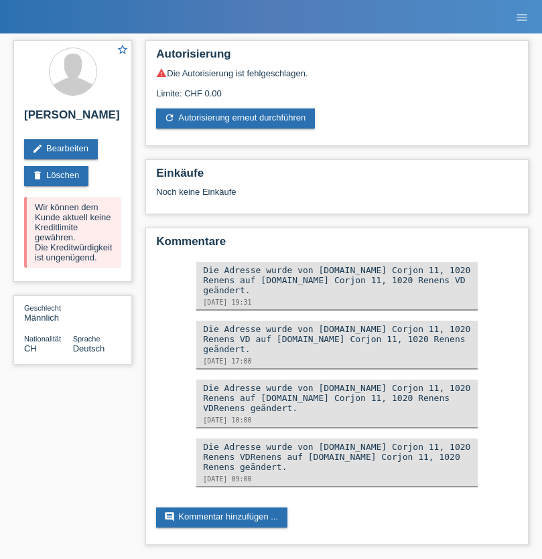 The width and height of the screenshot is (542, 559). Describe the element at coordinates (337, 58) in the screenshot. I see `h2: Autorisierung` at that location.